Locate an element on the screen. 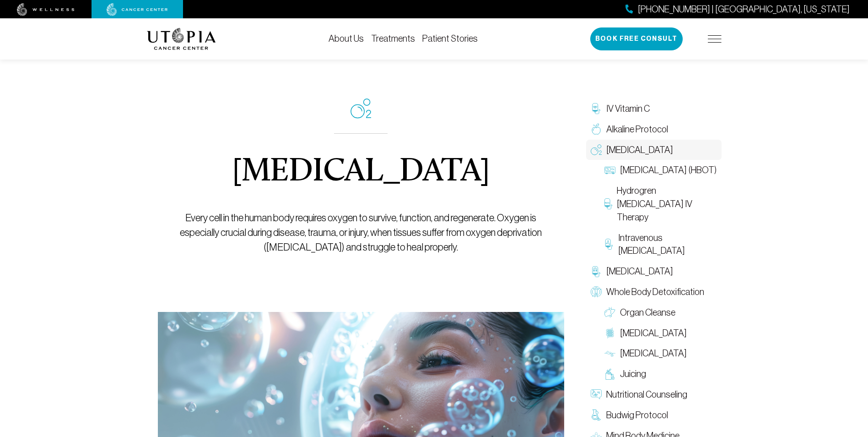 This screenshot has height=437, width=868. a: Juicing is located at coordinates (661, 374).